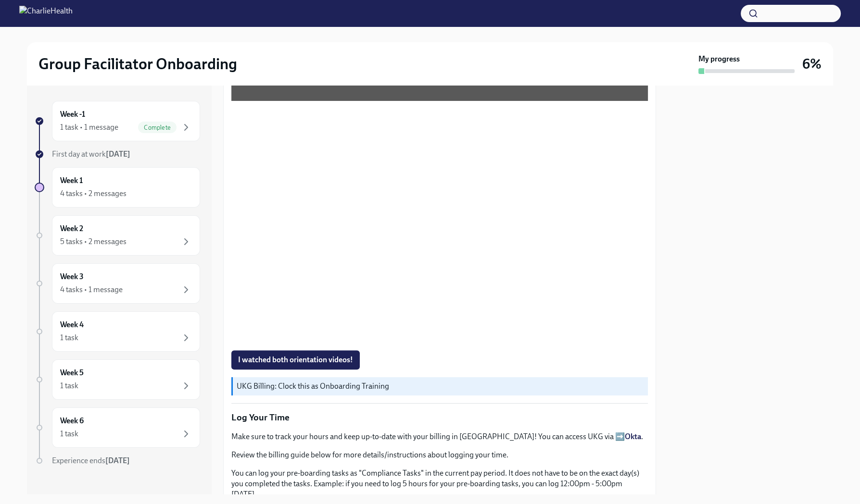  What do you see at coordinates (296, 360) in the screenshot?
I see `button: I watched both orientation videos!` at bounding box center [296, 360].